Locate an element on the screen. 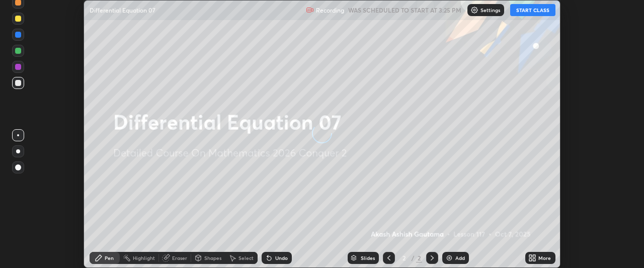 The image size is (644, 268). div: Eraser is located at coordinates (180, 258).